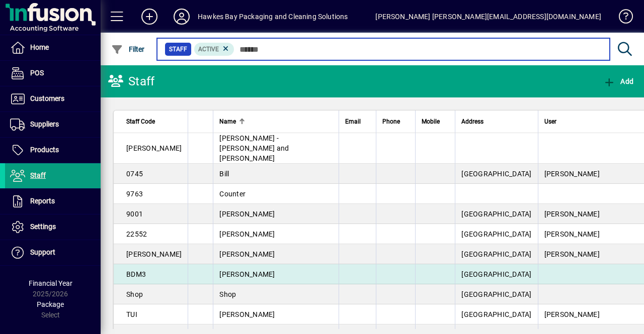  Describe the element at coordinates (44, 124) in the screenshot. I see `span: Suppliers` at that location.